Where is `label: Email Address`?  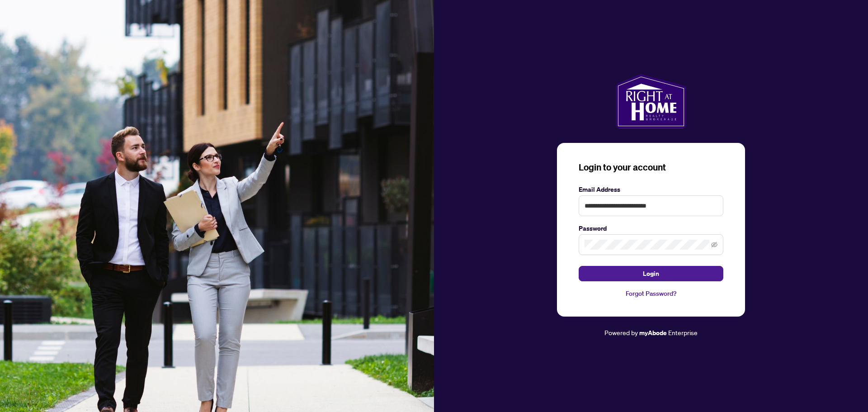
label: Email Address is located at coordinates (650, 189).